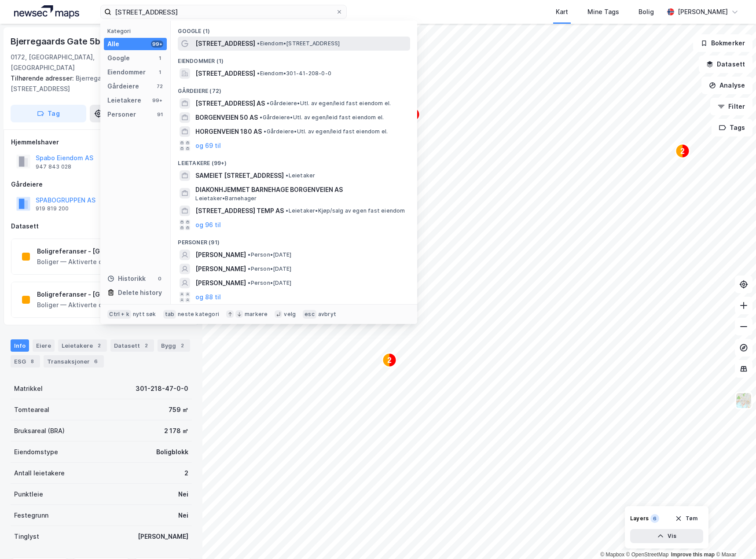 The image size is (756, 559). Describe the element at coordinates (25, 362) in the screenshot. I see `div: ESG` at that location.